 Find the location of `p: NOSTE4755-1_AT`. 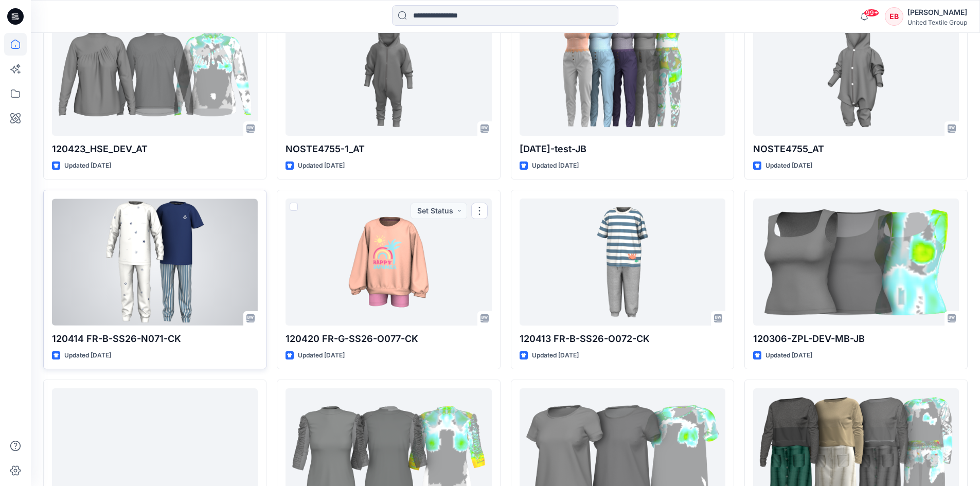

p: NOSTE4755-1_AT is located at coordinates (389, 149).